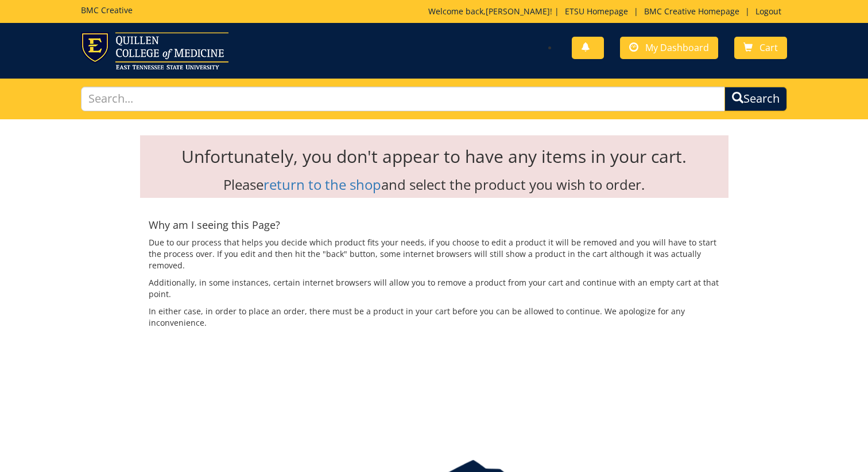 The width and height of the screenshot is (868, 472). I want to click on a: My Dashboard, so click(668, 48).